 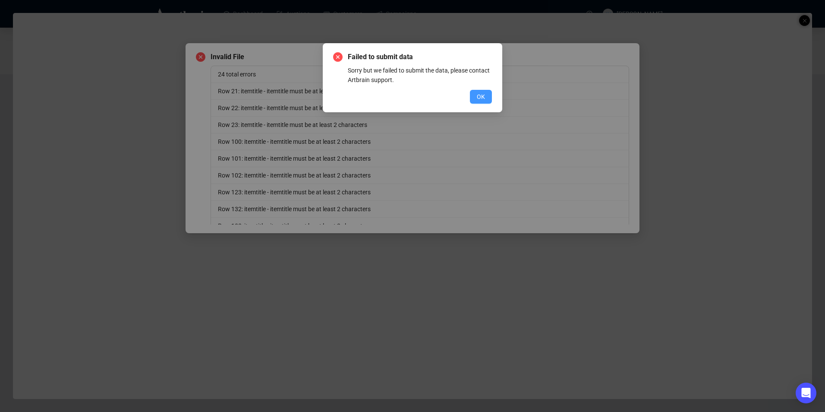 I want to click on span: OK, so click(x=481, y=97).